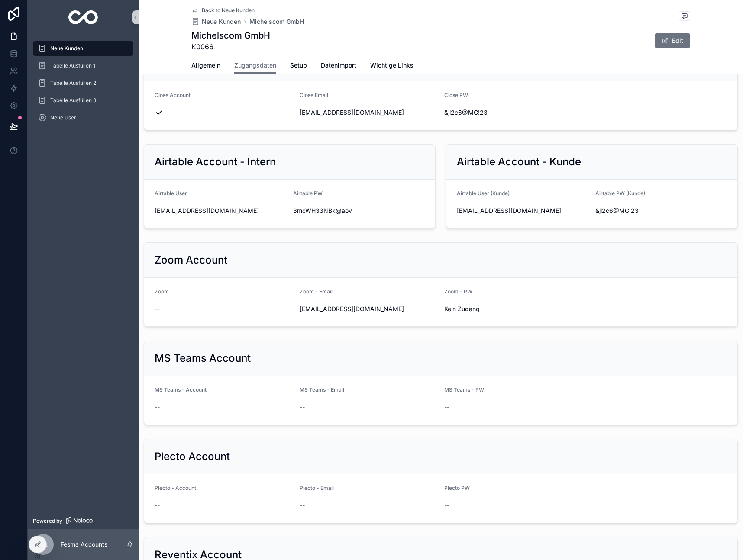 The width and height of the screenshot is (743, 560). What do you see at coordinates (456, 95) in the screenshot?
I see `span: Close PW` at bounding box center [456, 95].